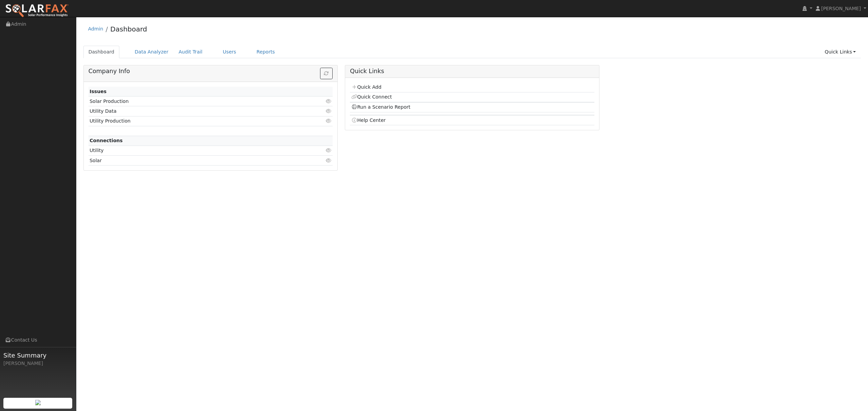  Describe the element at coordinates (840, 52) in the screenshot. I see `a: Quick Links` at that location.